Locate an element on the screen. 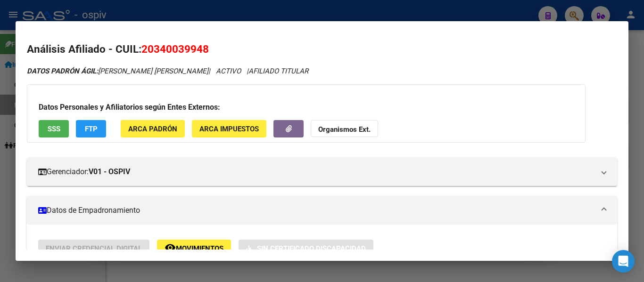 The image size is (644, 282). strong: Organismos Ext. is located at coordinates (344, 130).